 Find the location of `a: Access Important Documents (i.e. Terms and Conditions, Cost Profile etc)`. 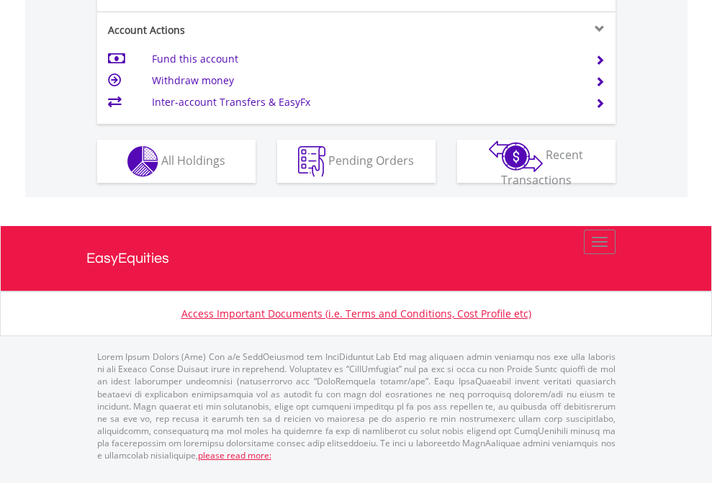

a: Access Important Documents (i.e. Terms and Conditions, Cost Profile etc) is located at coordinates (356, 313).